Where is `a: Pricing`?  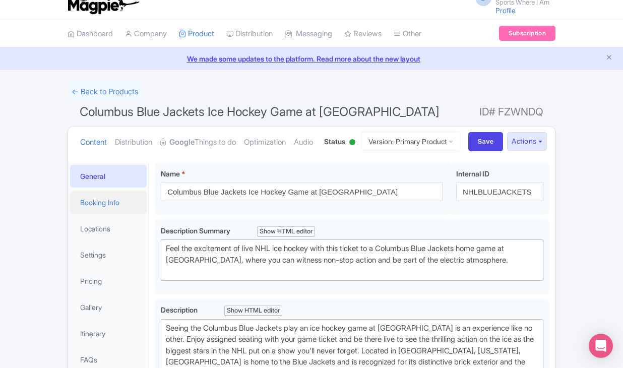
a: Pricing is located at coordinates (108, 281).